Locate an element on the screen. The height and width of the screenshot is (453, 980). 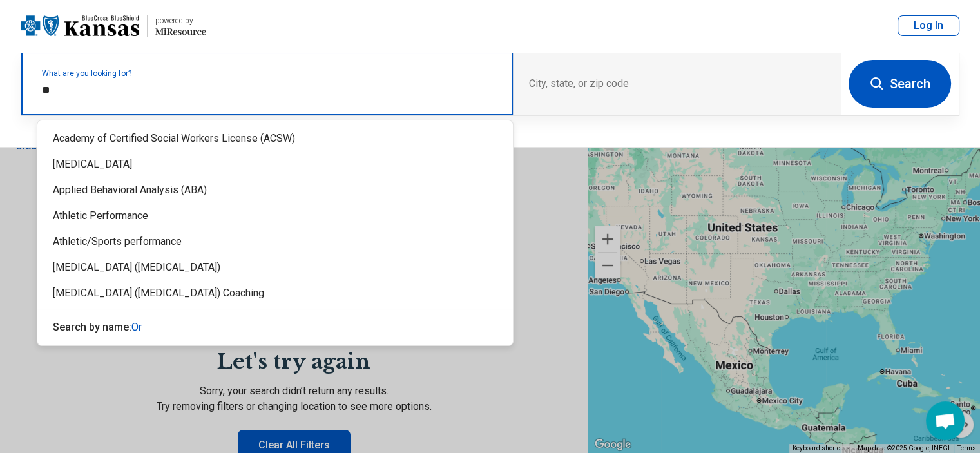
div: powered by is located at coordinates (180, 21).